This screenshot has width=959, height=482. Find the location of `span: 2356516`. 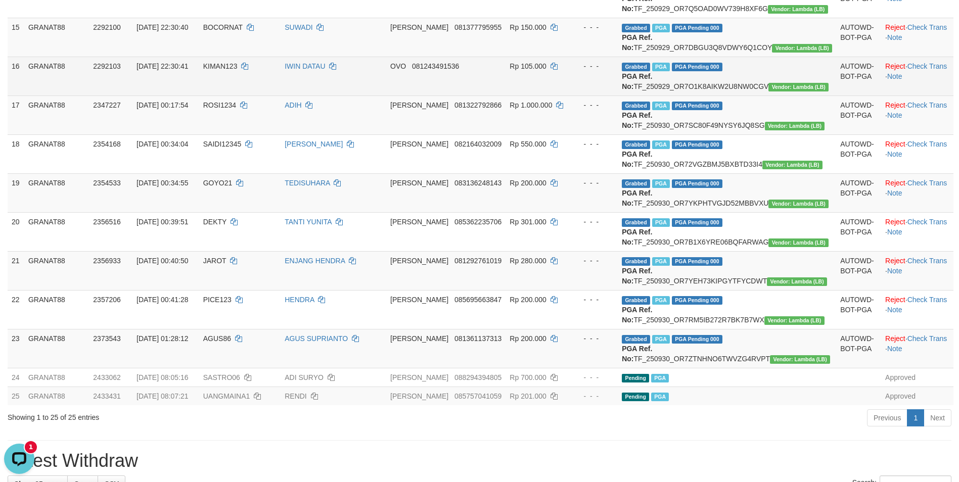

span: 2356516 is located at coordinates (107, 222).